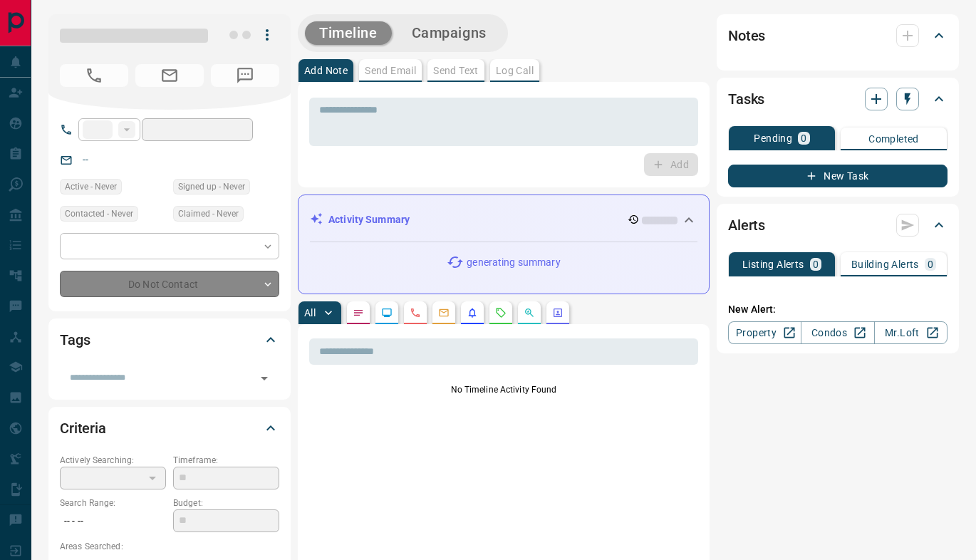 The width and height of the screenshot is (976, 560). I want to click on p: Completed, so click(893, 139).